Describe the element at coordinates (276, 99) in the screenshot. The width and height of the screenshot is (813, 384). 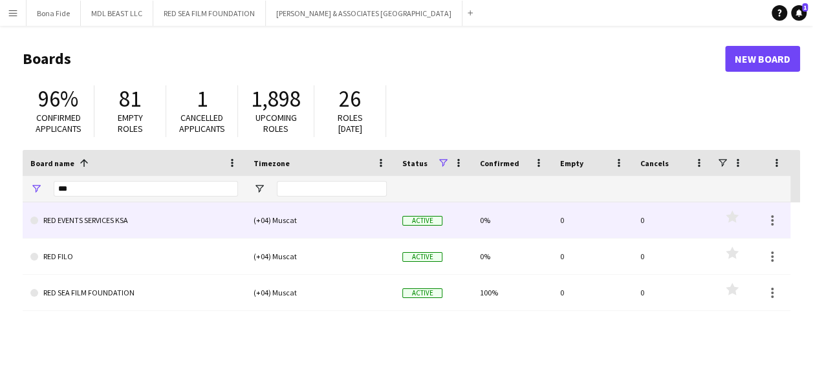
I see `span: 1,898` at that location.